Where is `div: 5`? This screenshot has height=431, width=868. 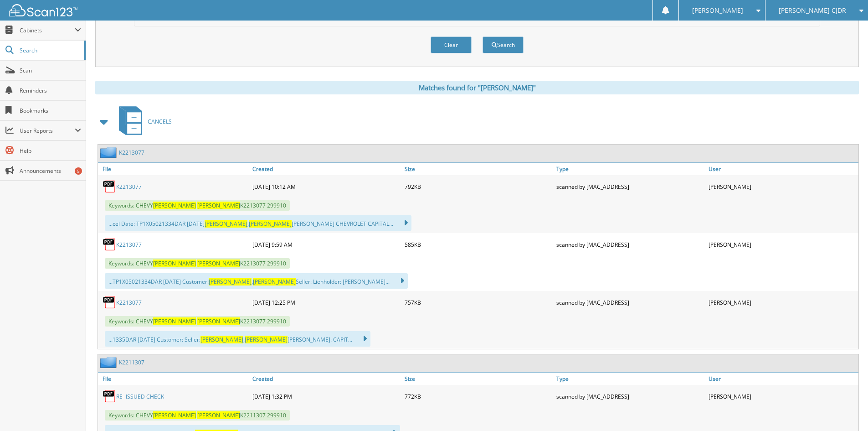 div: 5 is located at coordinates (78, 171).